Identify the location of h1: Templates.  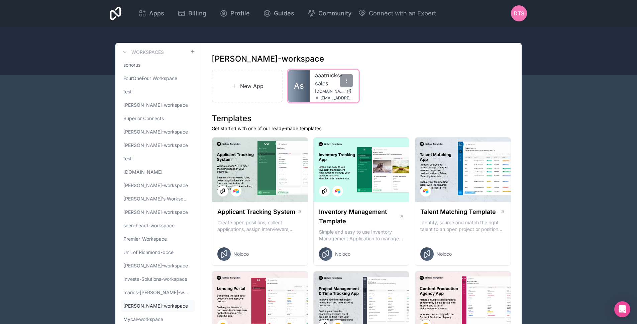
(361, 118).